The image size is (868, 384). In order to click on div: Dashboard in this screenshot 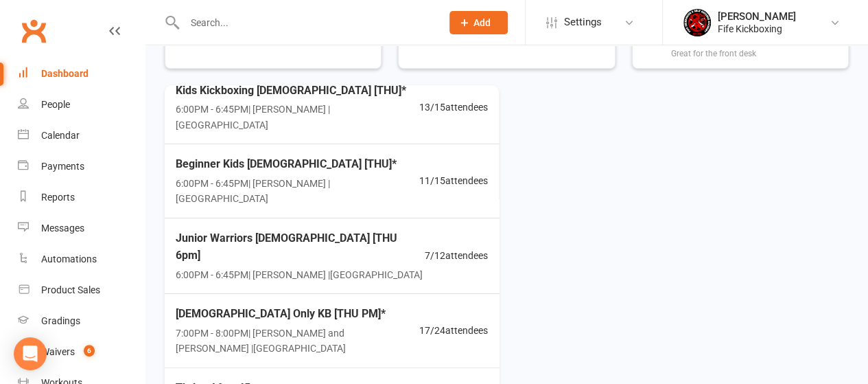, I will do `click(65, 73)`.